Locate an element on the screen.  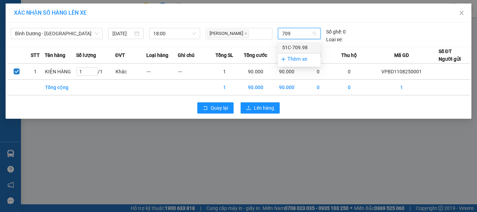
span: Increase Value is located at coordinates (94, 69).